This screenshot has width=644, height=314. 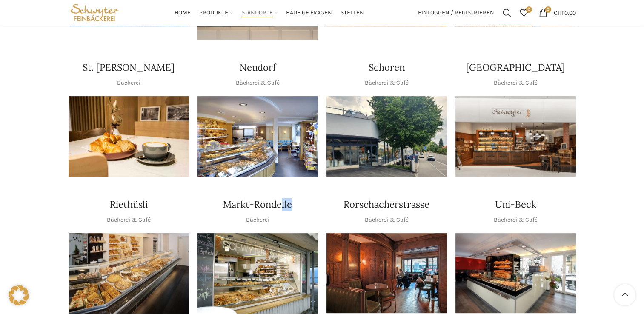 I want to click on span: Home, so click(x=182, y=13).